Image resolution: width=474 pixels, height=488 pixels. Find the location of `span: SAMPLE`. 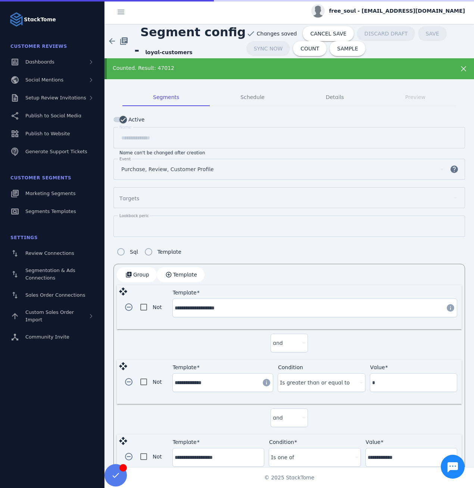

span: SAMPLE is located at coordinates (348, 49).